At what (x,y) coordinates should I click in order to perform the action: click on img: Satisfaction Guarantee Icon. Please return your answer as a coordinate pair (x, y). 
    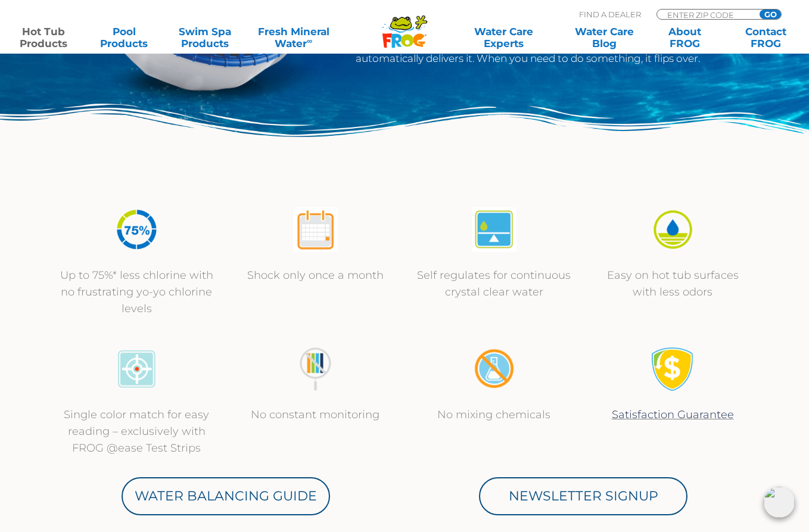
    Looking at the image, I should click on (673, 368).